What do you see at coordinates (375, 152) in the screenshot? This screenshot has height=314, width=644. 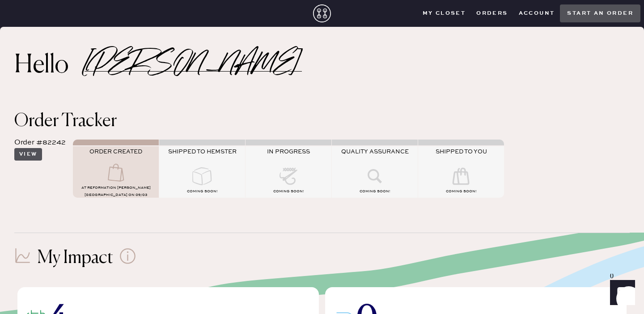 I see `span: QUALITY ASSURANCE` at bounding box center [375, 152].